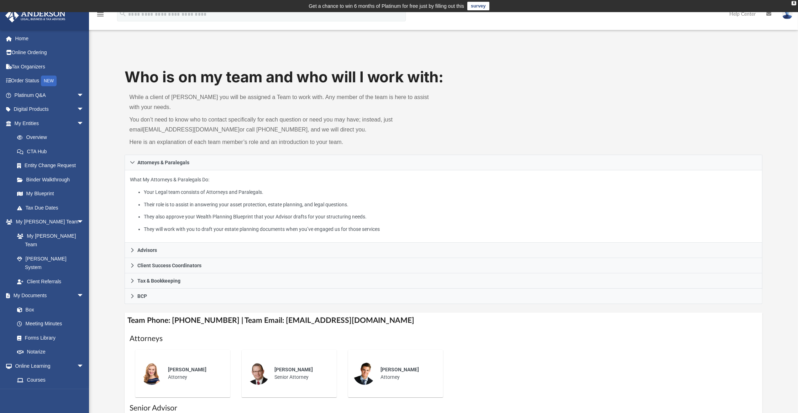 The image size is (798, 413). I want to click on a: Binder Walkthrough, so click(52, 179).